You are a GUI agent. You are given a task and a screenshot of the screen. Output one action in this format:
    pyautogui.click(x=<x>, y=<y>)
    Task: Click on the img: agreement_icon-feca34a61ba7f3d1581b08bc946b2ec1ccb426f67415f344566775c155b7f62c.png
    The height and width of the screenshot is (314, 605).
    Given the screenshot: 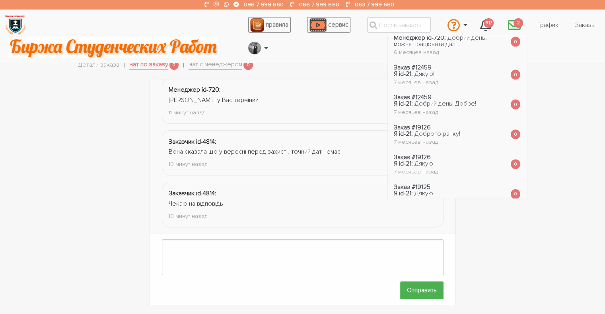 What is the action you would take?
    pyautogui.click(x=257, y=25)
    